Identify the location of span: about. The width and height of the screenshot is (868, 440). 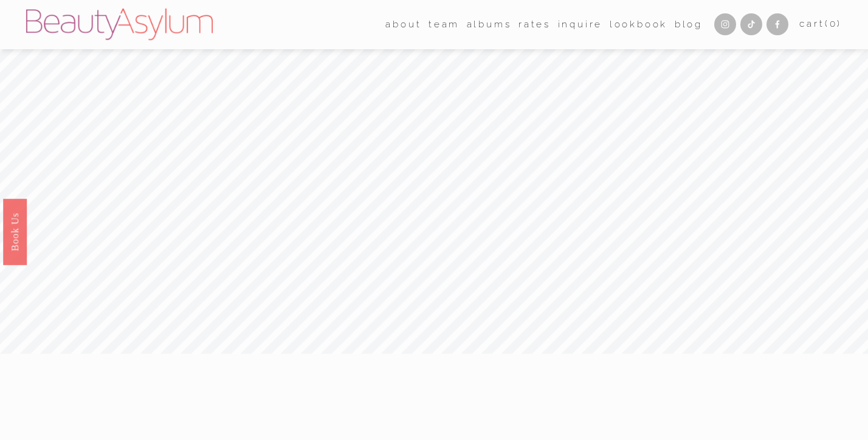
(403, 25).